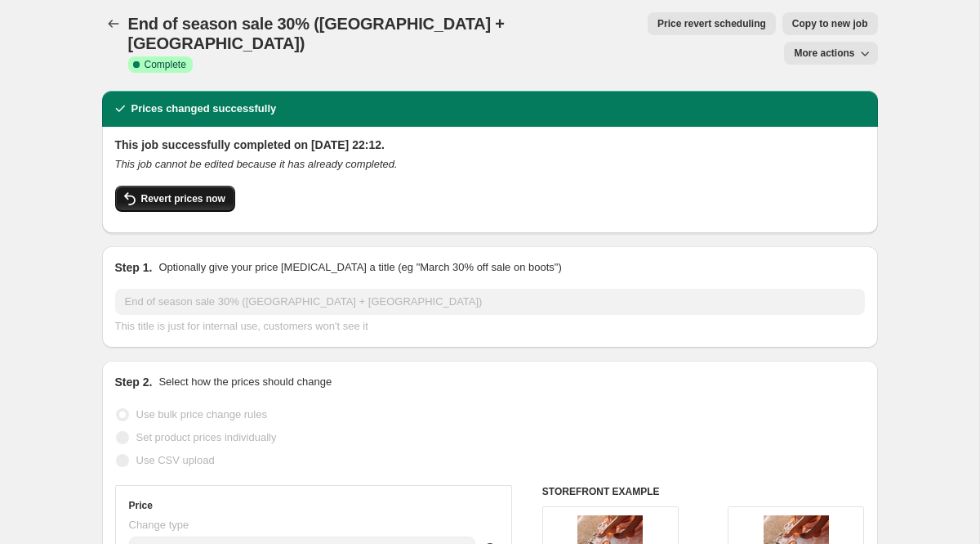 The image size is (980, 544). What do you see at coordinates (242, 326) in the screenshot?
I see `span: This title is just for internal use, customers won't see it` at bounding box center [242, 326].